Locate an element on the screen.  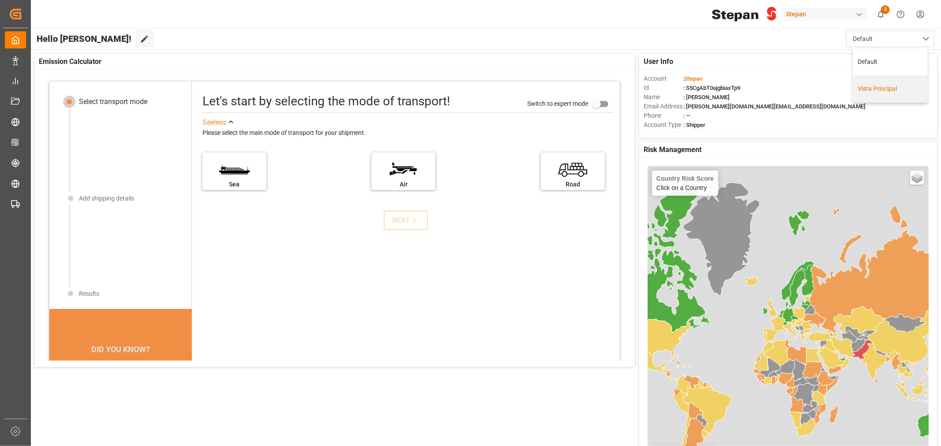
button: Stepan is located at coordinates (827, 14).